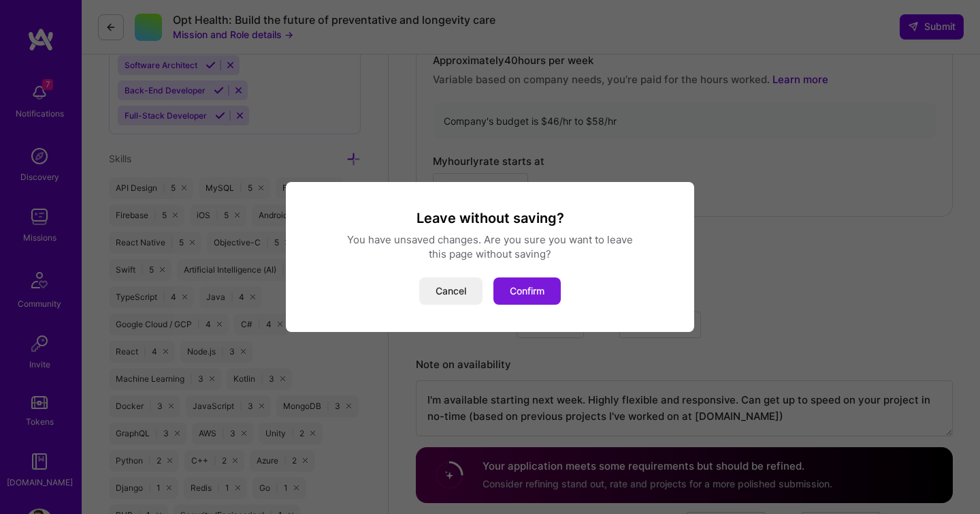 This screenshot has width=980, height=514. I want to click on div: You have unsaved changes. Are you sure you want to leave, so click(490, 239).